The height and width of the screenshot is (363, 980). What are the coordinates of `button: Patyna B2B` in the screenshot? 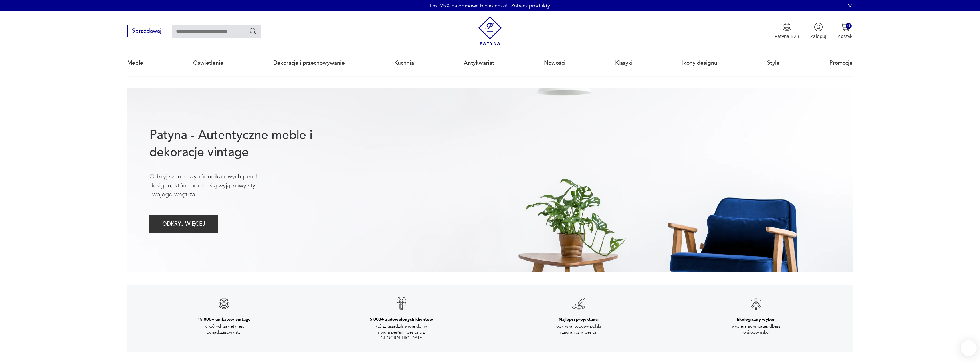 It's located at (787, 31).